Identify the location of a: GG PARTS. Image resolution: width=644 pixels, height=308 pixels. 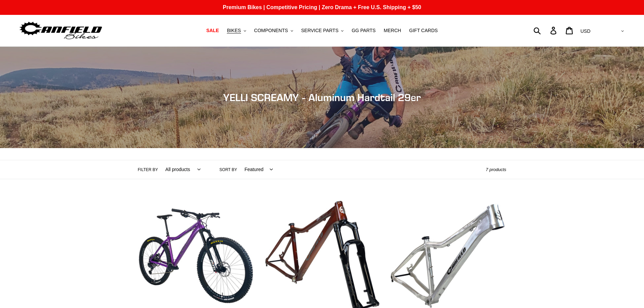
(363, 31).